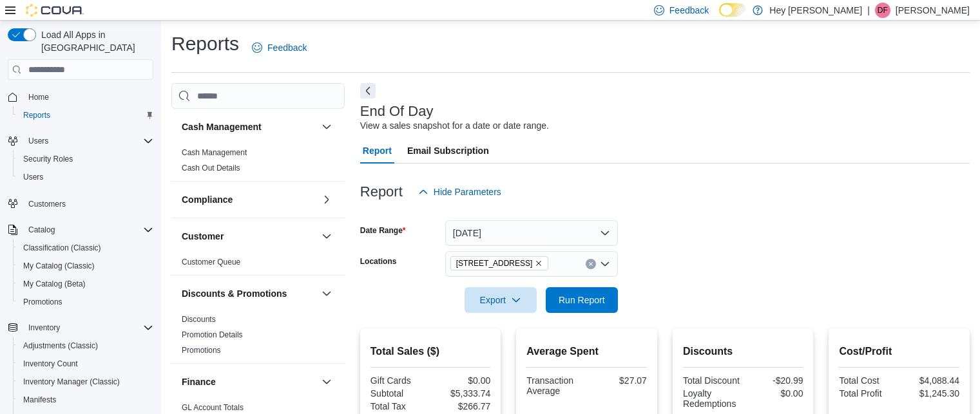 The width and height of the screenshot is (980, 414). Describe the element at coordinates (211, 168) in the screenshot. I see `span: Cash Out Details` at that location.